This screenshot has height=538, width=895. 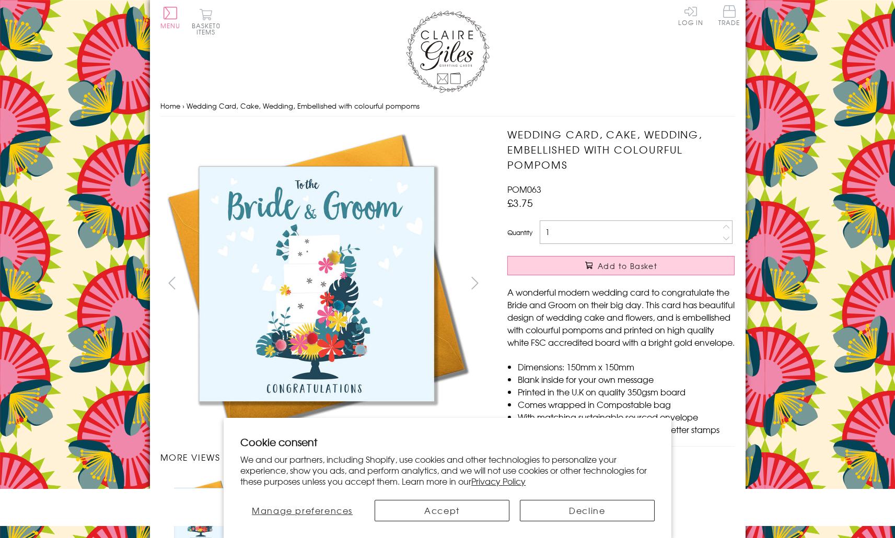 What do you see at coordinates (302, 510) in the screenshot?
I see `button: Manage preferences` at bounding box center [302, 510].